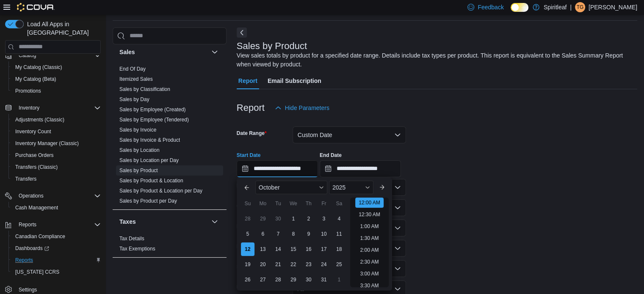 Image resolution: width=644 pixels, height=294 pixels. I want to click on button: Reports, so click(27, 225).